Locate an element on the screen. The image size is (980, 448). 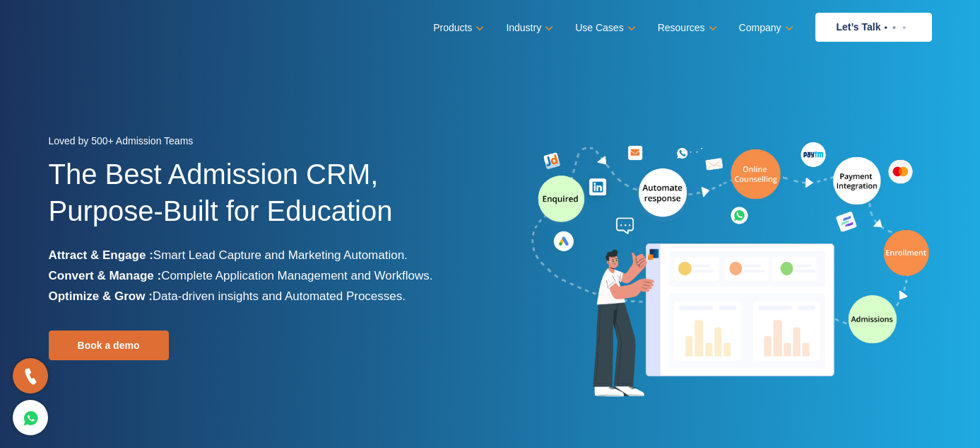
a: Book a demo is located at coordinates (109, 345).